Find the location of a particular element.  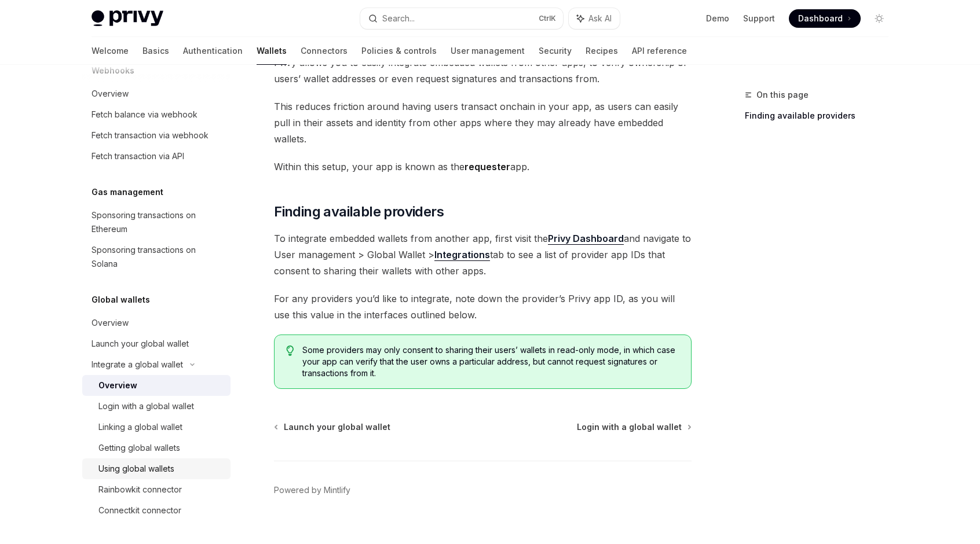

a: Integrations is located at coordinates (462, 255).